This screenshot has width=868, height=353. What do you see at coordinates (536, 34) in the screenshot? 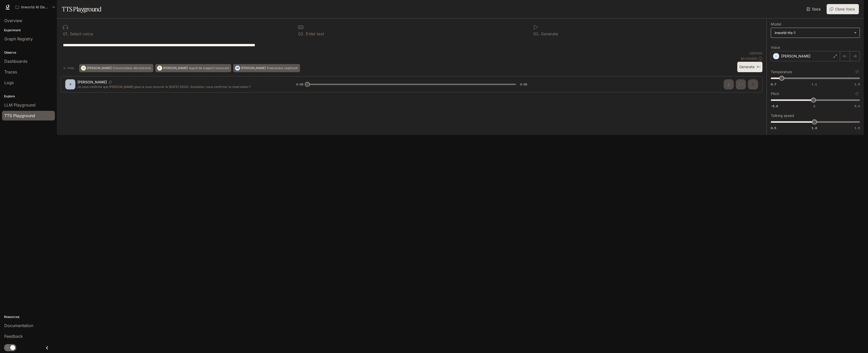
I see `p: 0 3 .` at bounding box center [536, 34].